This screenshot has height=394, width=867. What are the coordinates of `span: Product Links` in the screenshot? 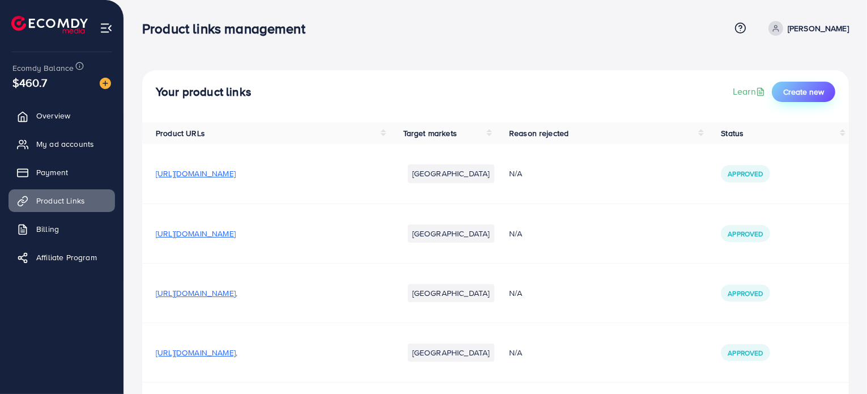 It's located at (61, 201).